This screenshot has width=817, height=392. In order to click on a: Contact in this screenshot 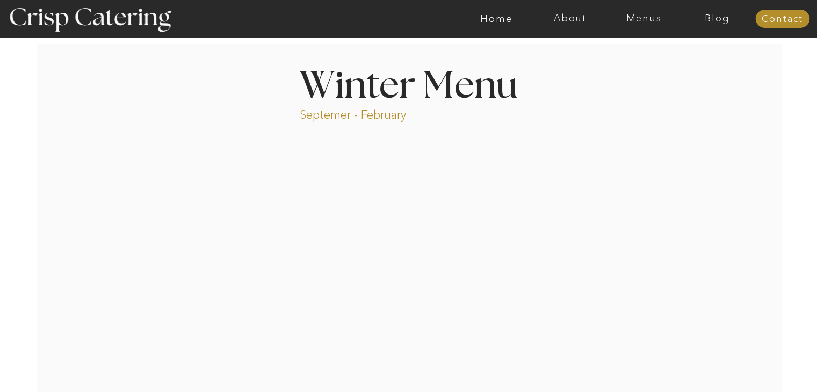, I will do `click(782, 19)`.